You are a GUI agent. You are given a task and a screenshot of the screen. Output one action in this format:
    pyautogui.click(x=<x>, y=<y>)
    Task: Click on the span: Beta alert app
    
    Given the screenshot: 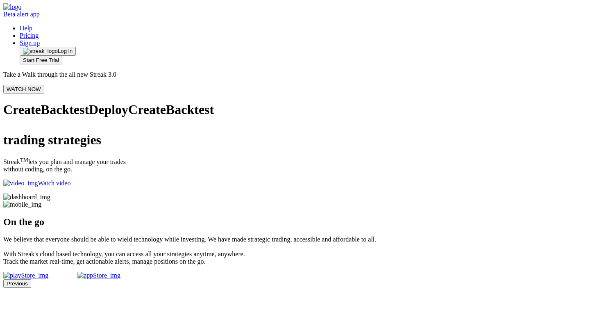 What is the action you would take?
    pyautogui.click(x=21, y=14)
    